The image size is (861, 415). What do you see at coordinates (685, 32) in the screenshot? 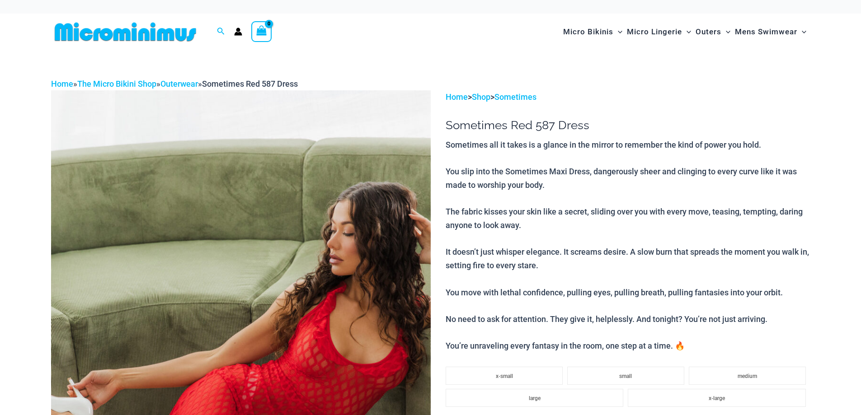
I see `nav: Site Navigation` at bounding box center [685, 32].